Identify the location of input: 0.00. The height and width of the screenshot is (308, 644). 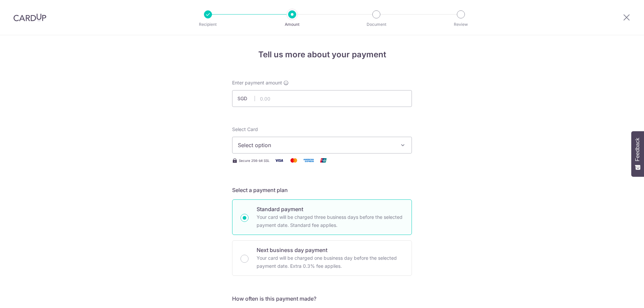
(322, 98).